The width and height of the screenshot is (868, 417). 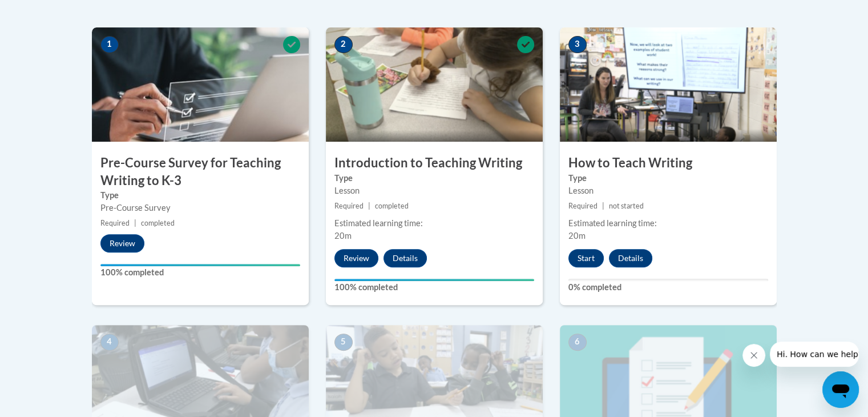 I want to click on span: Hi. How can we help?, so click(x=49, y=13).